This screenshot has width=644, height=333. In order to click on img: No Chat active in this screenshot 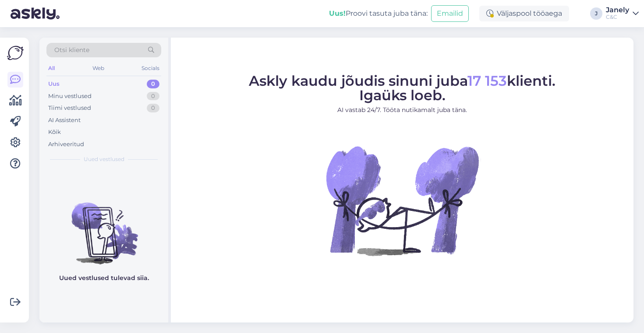, I will do `click(402, 200)`.